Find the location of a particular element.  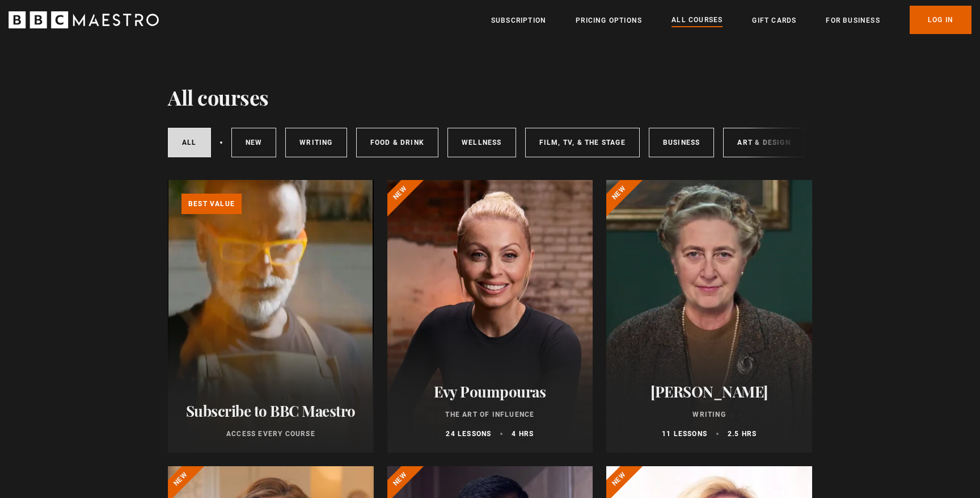

a: Writing is located at coordinates (316, 142).